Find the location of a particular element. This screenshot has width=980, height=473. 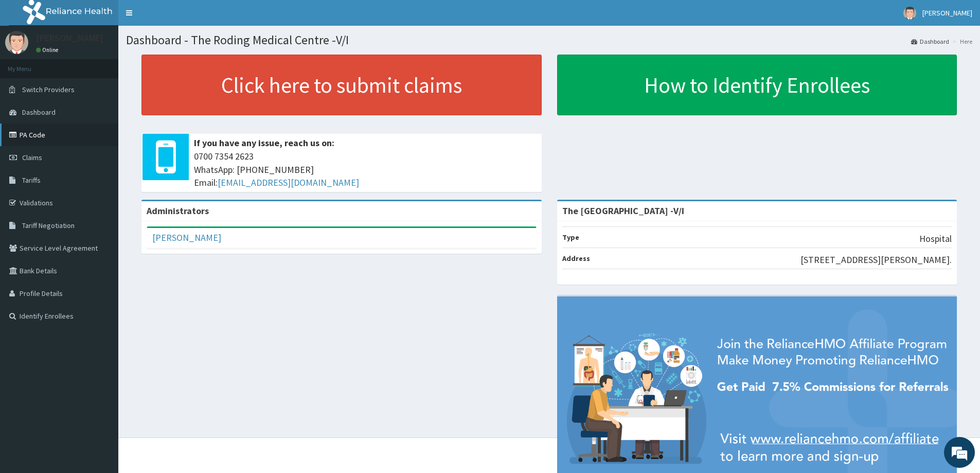

span: Tariffs is located at coordinates (31, 180).